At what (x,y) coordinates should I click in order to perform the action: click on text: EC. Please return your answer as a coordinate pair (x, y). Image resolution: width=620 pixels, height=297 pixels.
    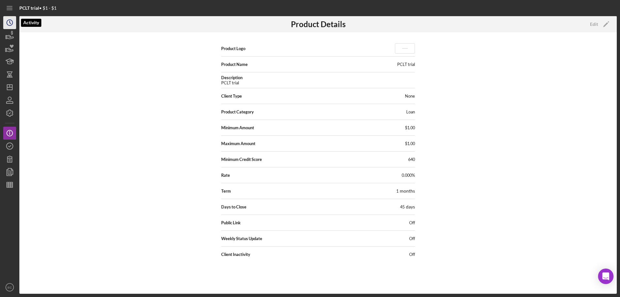
    Looking at the image, I should click on (9, 287).